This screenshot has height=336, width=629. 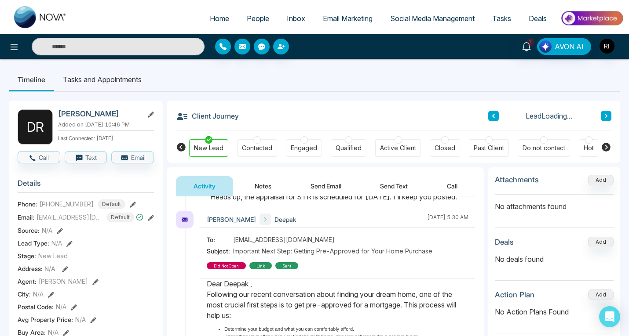 I want to click on div: Past Client, so click(x=488, y=148).